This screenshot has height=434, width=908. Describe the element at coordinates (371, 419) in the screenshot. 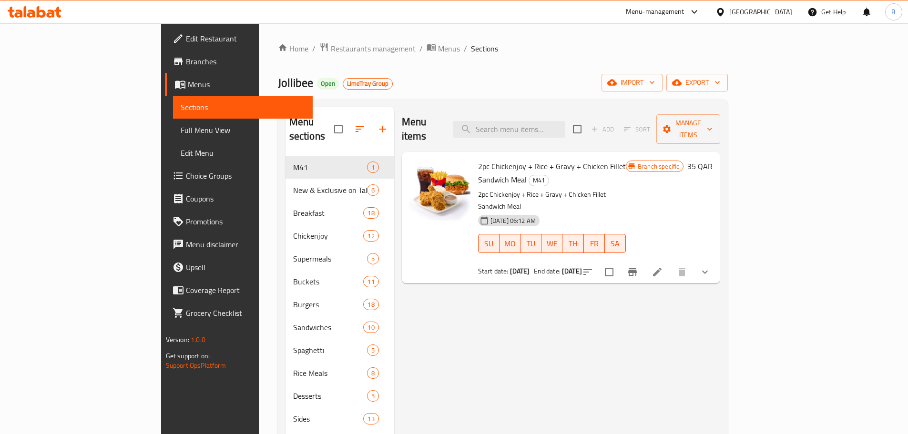

I see `span: 13` at that location.